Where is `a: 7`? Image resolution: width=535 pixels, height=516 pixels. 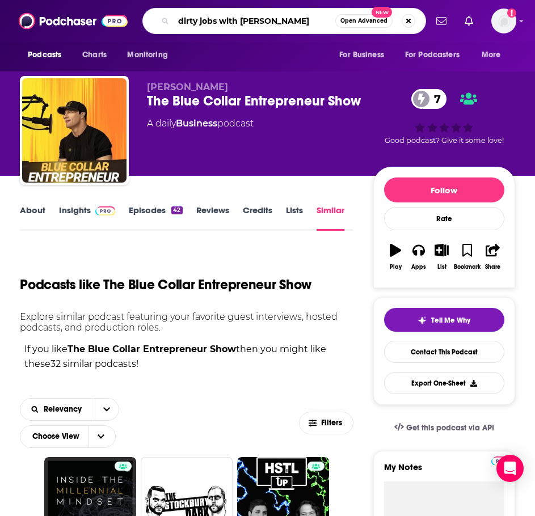 a: 7 is located at coordinates (429, 99).